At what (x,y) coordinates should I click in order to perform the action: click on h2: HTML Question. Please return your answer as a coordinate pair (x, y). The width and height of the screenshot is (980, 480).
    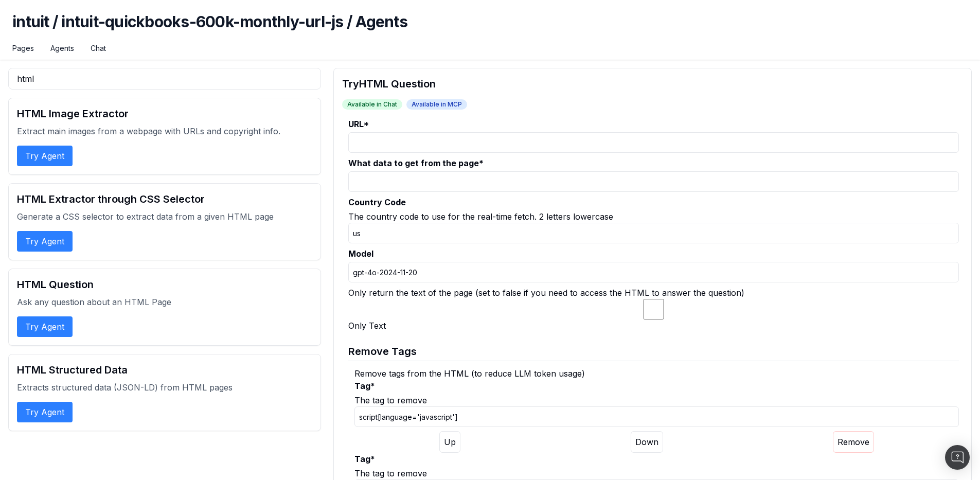
    Looking at the image, I should click on (164, 285).